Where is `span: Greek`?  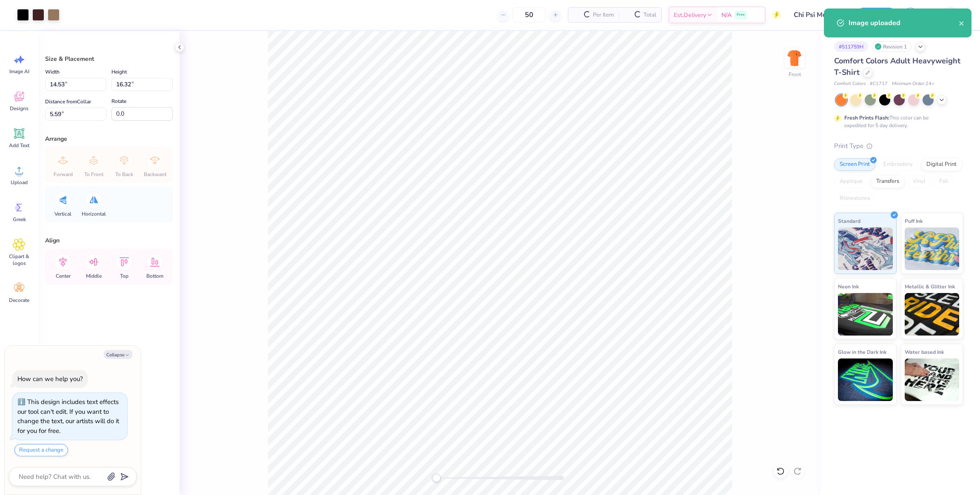 span: Greek is located at coordinates (19, 219).